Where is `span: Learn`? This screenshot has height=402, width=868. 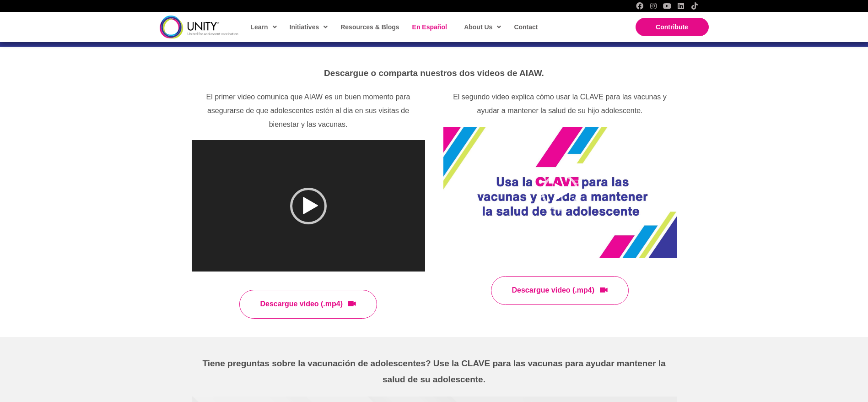
span: Learn is located at coordinates (263, 27).